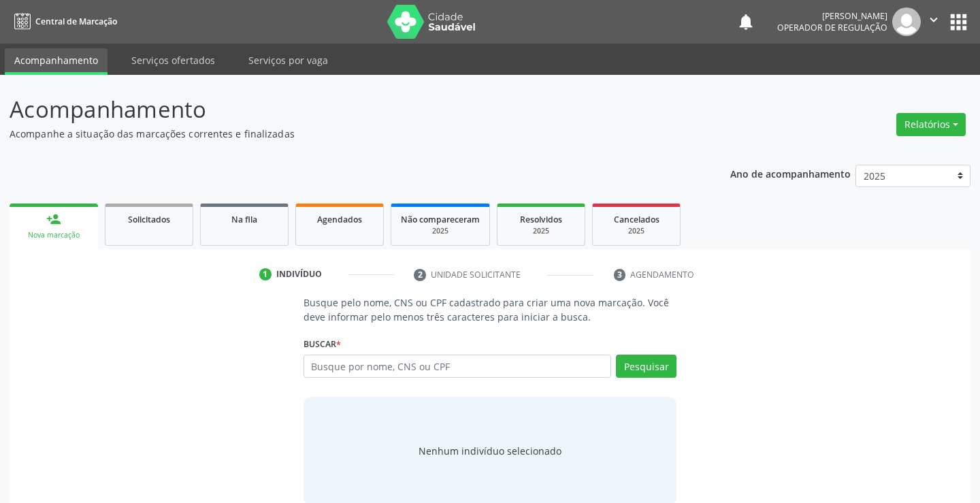  Describe the element at coordinates (636, 219) in the screenshot. I see `span: Cancelados` at that location.